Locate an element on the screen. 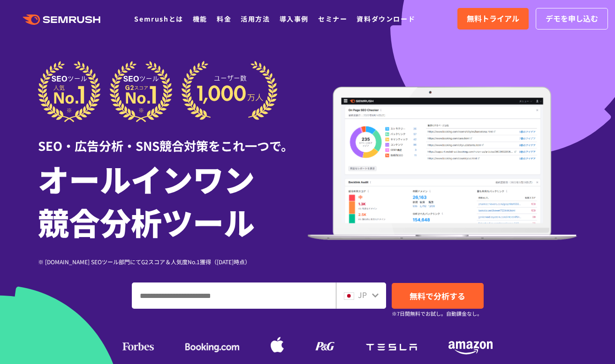 The image size is (615, 364). a: セミナー is located at coordinates (332, 19).